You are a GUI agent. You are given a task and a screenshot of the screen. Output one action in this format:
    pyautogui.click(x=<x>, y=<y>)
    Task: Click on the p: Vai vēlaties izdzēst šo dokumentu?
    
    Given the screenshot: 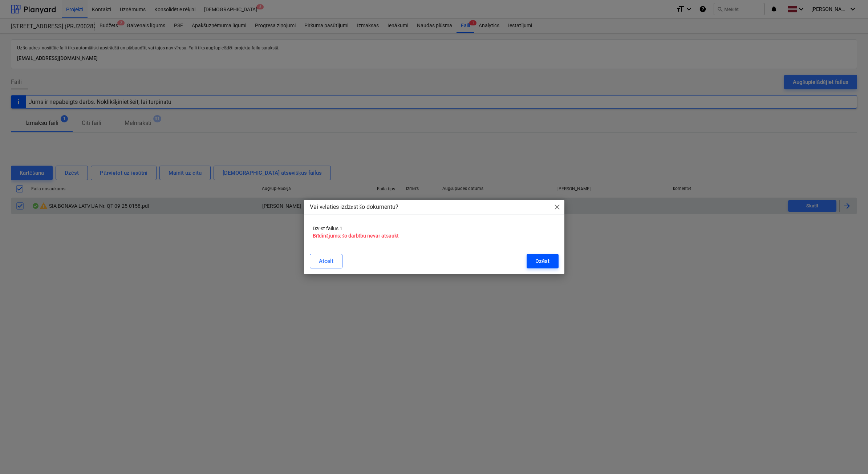 What is the action you would take?
    pyautogui.click(x=354, y=208)
    